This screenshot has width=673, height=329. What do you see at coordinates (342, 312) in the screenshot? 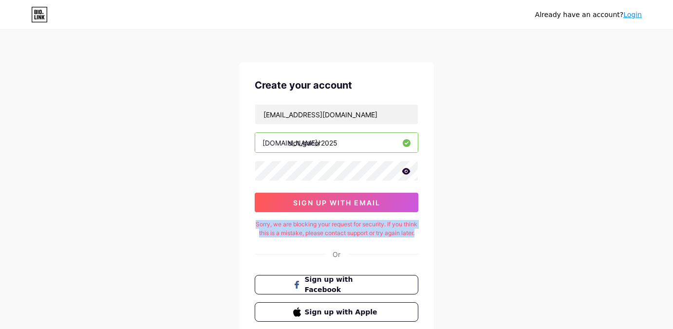
I see `span: Sign up with Apple` at bounding box center [342, 312].